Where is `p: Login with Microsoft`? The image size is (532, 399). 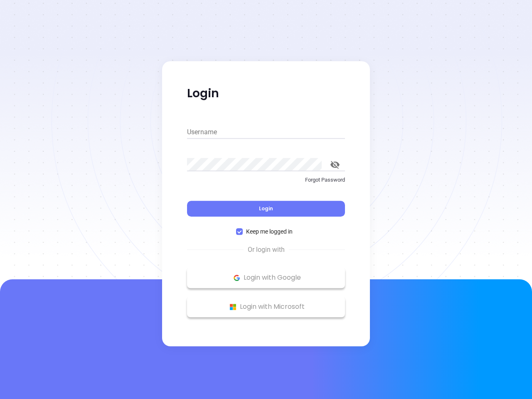 p: Login with Microsoft is located at coordinates (266, 306).